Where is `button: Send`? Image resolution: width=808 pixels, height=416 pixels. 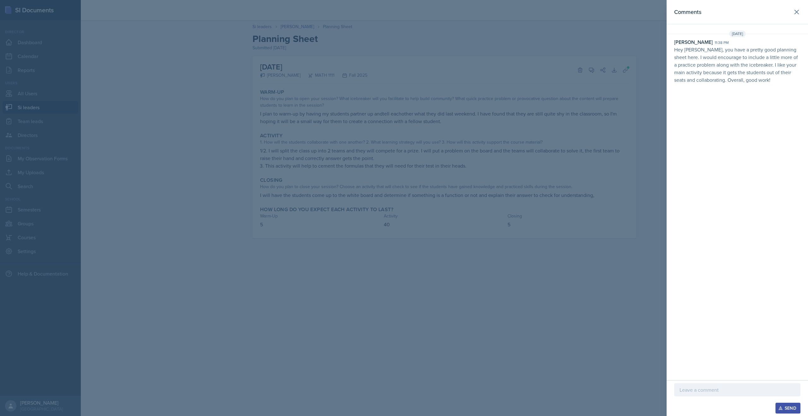 button: Send is located at coordinates (788, 408).